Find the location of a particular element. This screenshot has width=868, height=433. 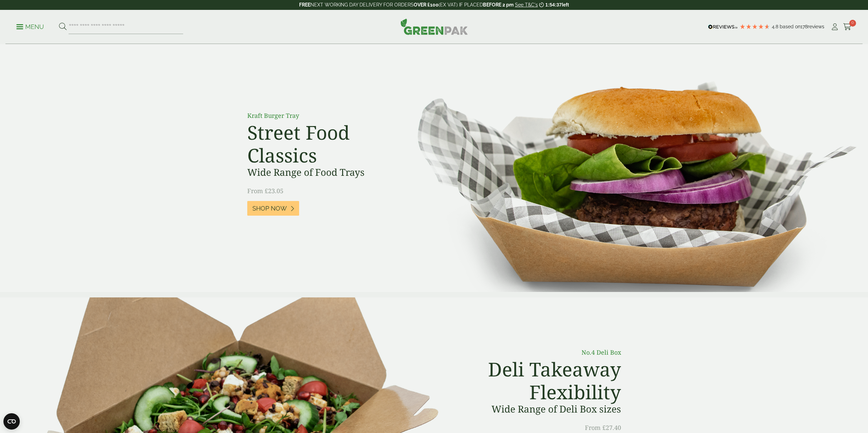

span: 0 is located at coordinates (853, 23).